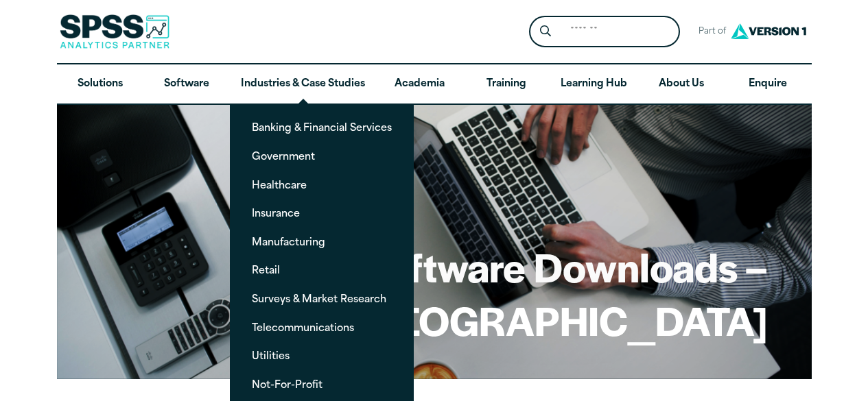 Image resolution: width=868 pixels, height=401 pixels. I want to click on button: Search magnifying glass icon, so click(545, 32).